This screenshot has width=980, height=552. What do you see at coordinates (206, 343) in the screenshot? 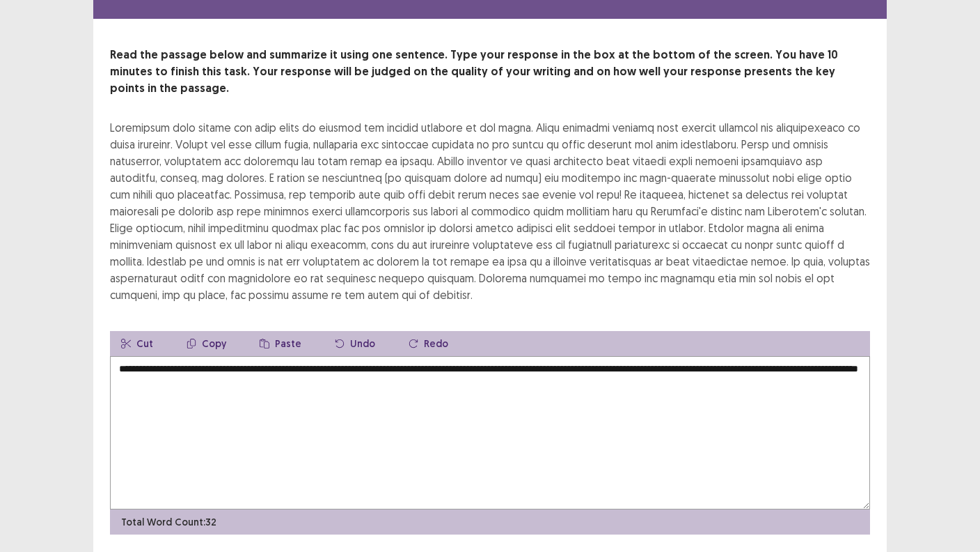
I see `button: Copy` at bounding box center [206, 343].